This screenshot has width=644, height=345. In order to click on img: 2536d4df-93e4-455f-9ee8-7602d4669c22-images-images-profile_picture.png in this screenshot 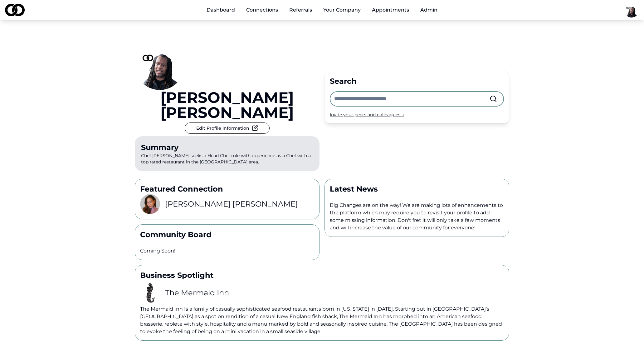, I will do `click(150, 293)`.